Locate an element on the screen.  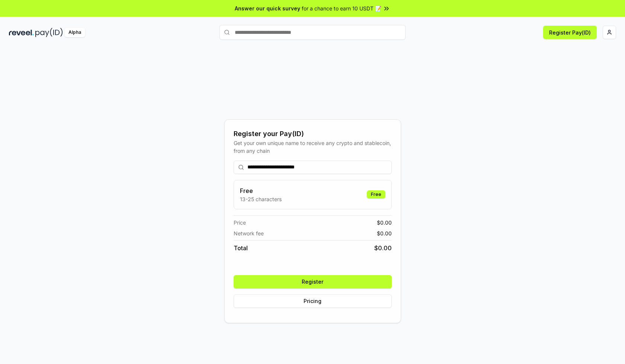
button: Register Pay(ID) is located at coordinates (570, 32).